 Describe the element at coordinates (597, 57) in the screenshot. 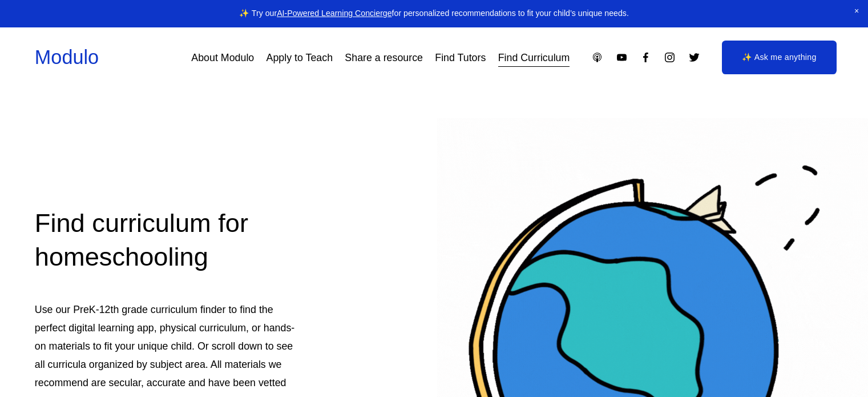

I see `a: Apple Podcasts` at that location.